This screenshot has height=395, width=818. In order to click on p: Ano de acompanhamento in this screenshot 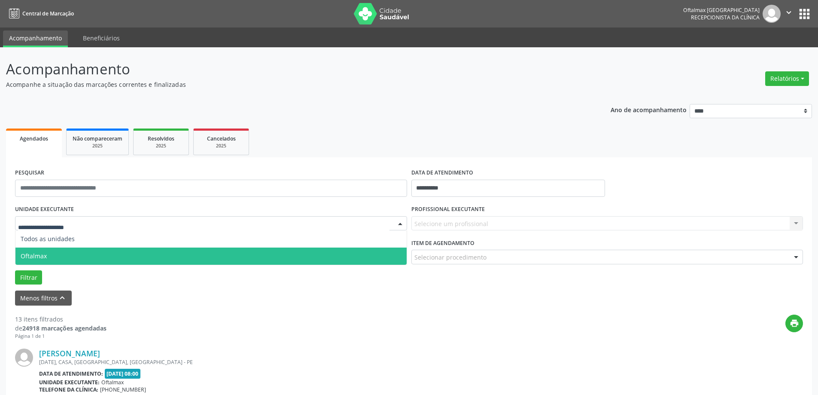, I will do `click(648, 109)`.